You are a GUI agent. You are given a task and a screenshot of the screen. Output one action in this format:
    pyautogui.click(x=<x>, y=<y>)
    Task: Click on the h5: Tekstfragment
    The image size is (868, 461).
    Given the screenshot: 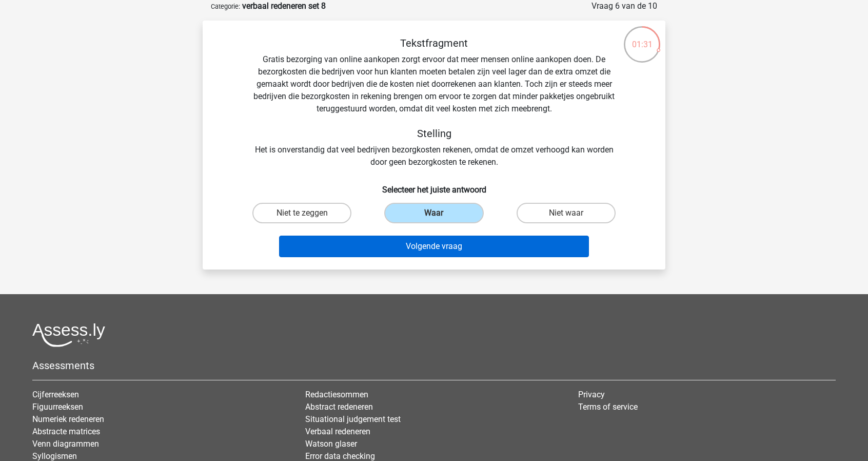 What is the action you would take?
    pyautogui.click(x=434, y=43)
    